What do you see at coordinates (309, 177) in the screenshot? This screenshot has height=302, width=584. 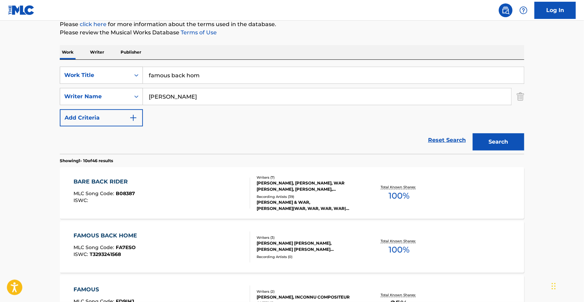 I see `div: Writers ( 7 )` at bounding box center [309, 177].